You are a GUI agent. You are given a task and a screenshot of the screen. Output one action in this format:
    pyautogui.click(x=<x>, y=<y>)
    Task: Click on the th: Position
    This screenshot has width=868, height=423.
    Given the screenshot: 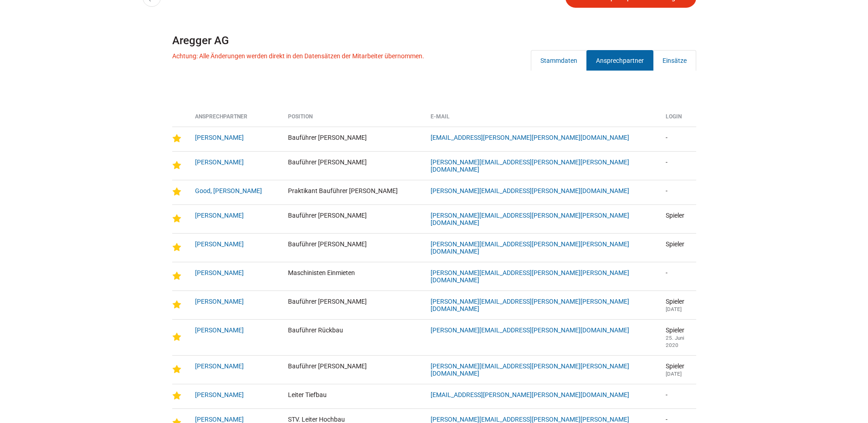 What is the action you would take?
    pyautogui.click(x=352, y=120)
    